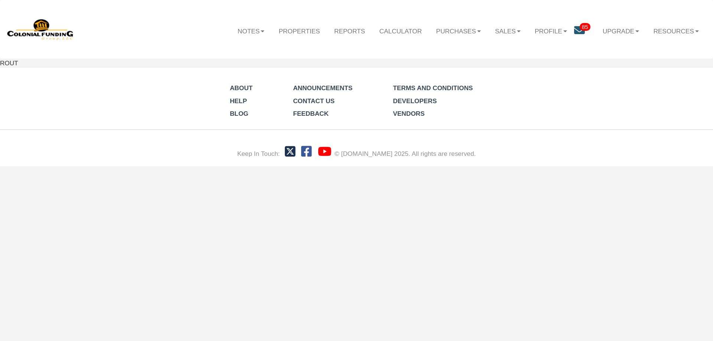 The width and height of the screenshot is (713, 341). Describe the element at coordinates (409, 114) in the screenshot. I see `a: Vendors` at that location.